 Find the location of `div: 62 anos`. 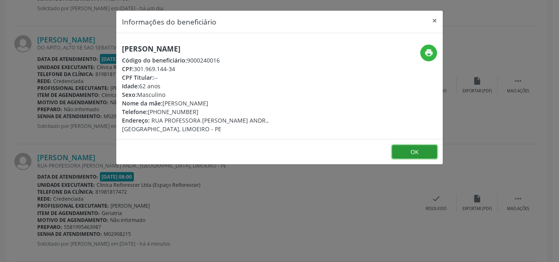

div: 62 anos is located at coordinates (225, 86).